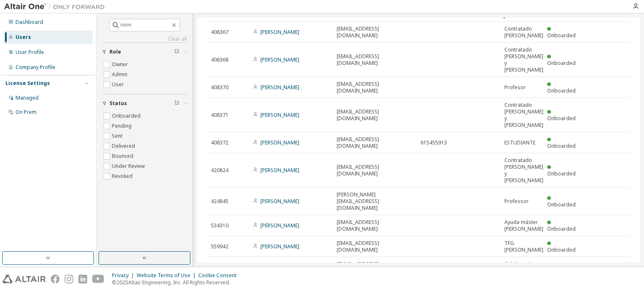 This screenshot has width=644, height=291. I want to click on label: User, so click(119, 85).